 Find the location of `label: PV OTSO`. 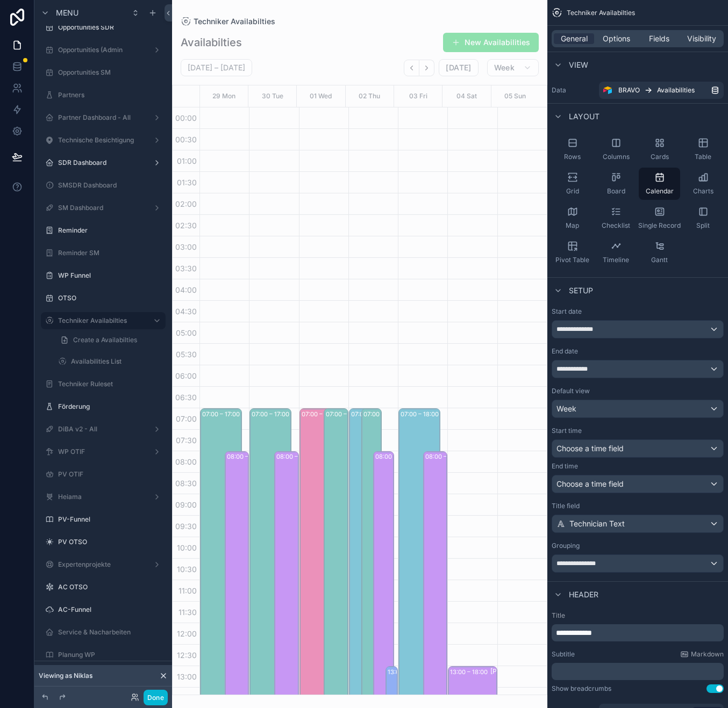

label: PV OTSO is located at coordinates (110, 542).